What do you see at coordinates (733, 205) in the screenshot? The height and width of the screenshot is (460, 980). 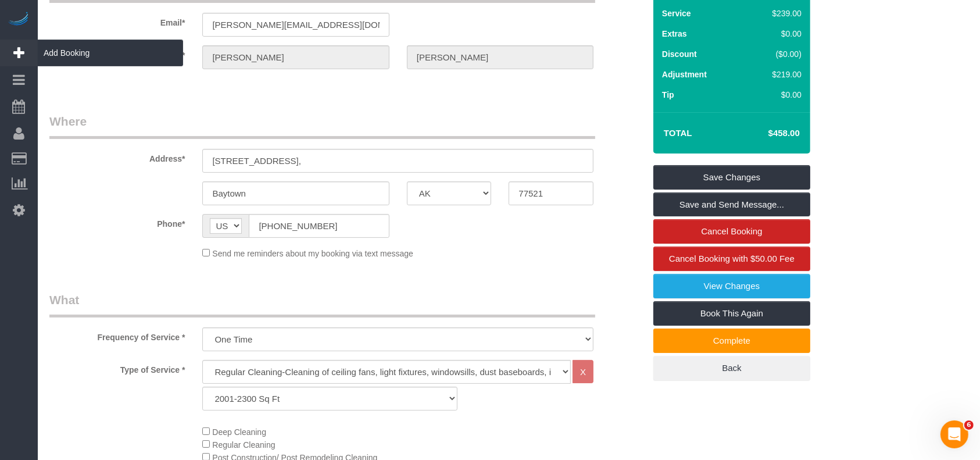 I see `a: Save and Send Message...` at bounding box center [733, 205].